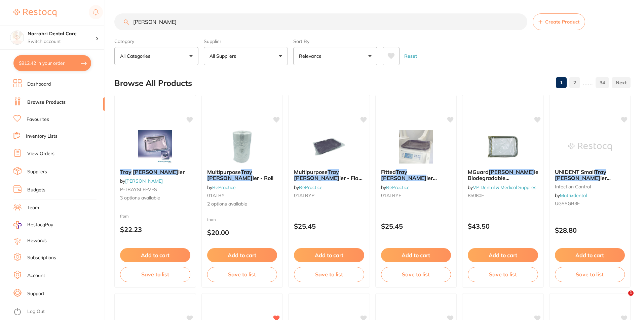  What do you see at coordinates (242, 147) in the screenshot?
I see `img: Multipurpose Tray Barrier - Roll` at bounding box center [242, 147].